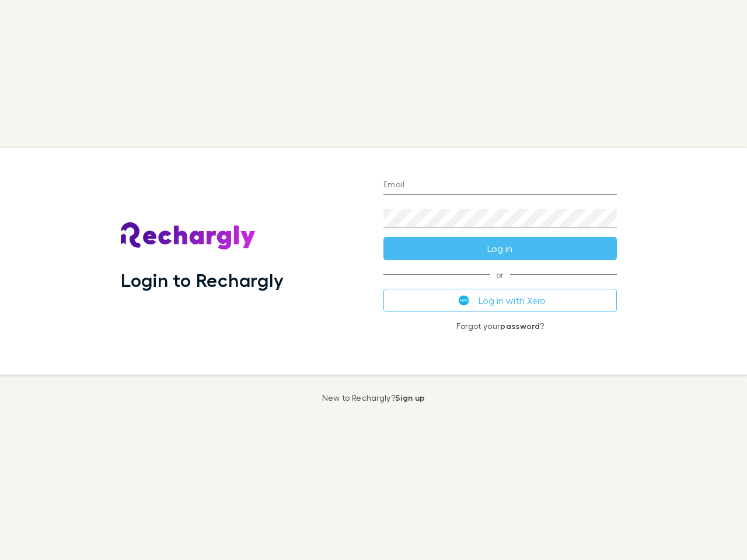 Image resolution: width=747 pixels, height=560 pixels. I want to click on img: Rechargly's Logo, so click(188, 236).